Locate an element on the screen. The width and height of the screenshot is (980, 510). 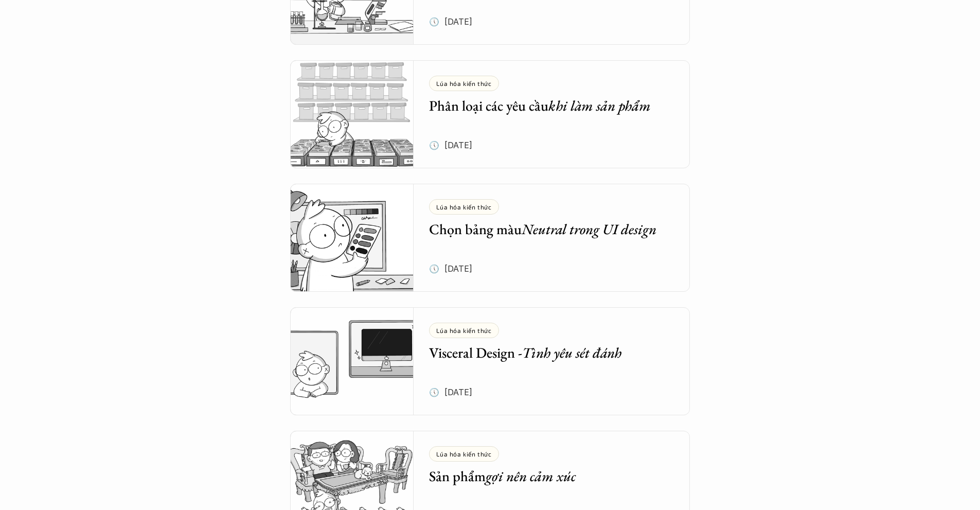
em: Tình yêu sét đánh is located at coordinates (571, 352).